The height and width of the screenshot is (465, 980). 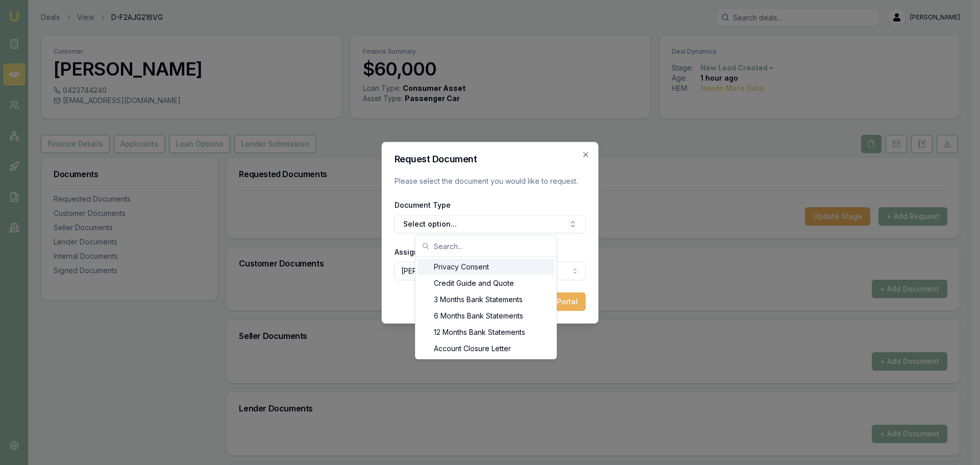 What do you see at coordinates (422, 252) in the screenshot?
I see `label: Assigned Client` at bounding box center [422, 252].